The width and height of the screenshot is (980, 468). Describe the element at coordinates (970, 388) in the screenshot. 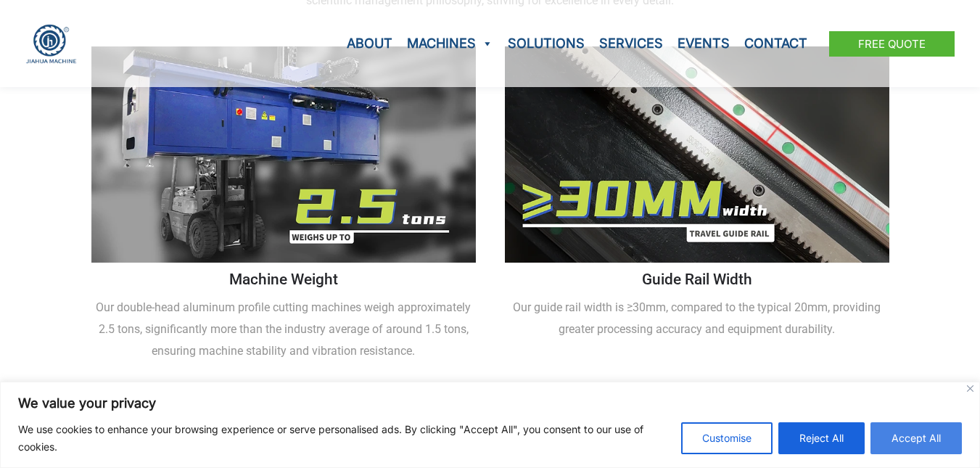

I see `img: Close` at that location.